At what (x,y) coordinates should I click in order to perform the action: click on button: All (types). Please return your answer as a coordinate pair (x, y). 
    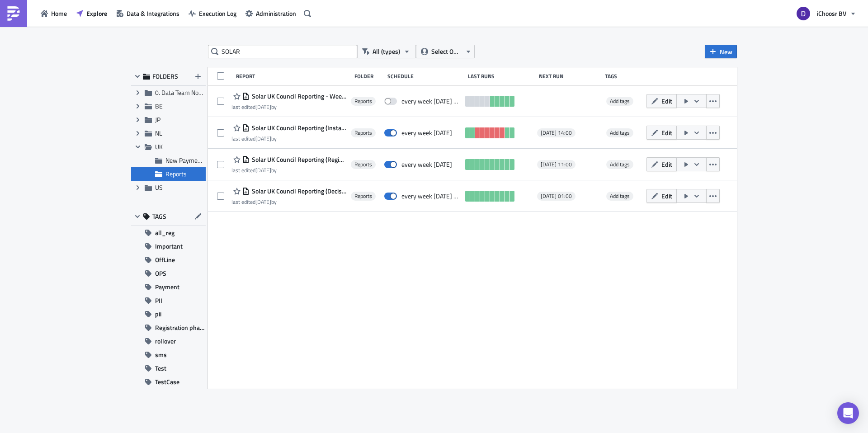
    Looking at the image, I should click on (387, 52).